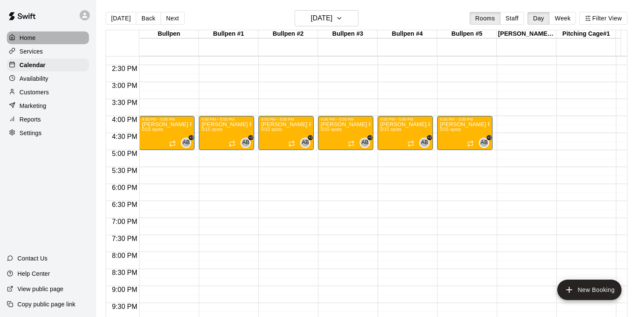 The image size is (644, 317). I want to click on button: Day, so click(539, 18).